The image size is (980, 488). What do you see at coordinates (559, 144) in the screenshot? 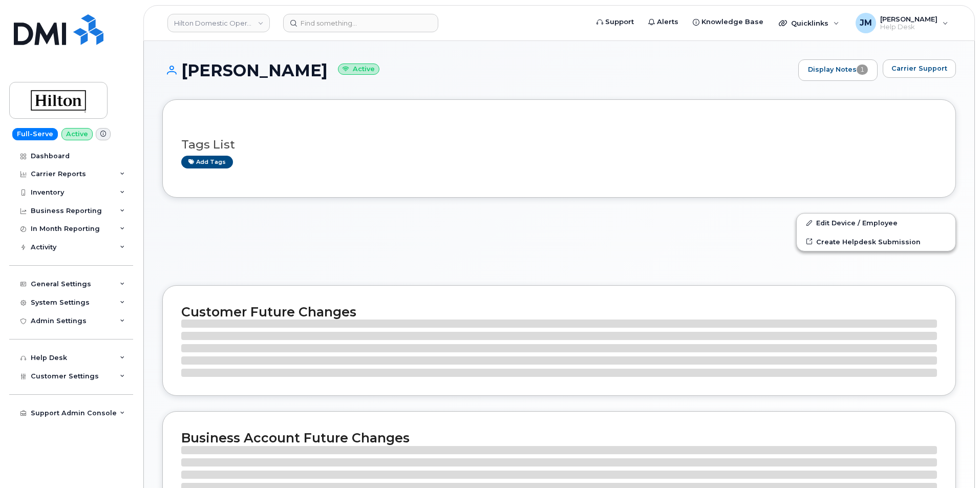
I see `h3: Tags List` at bounding box center [559, 144].